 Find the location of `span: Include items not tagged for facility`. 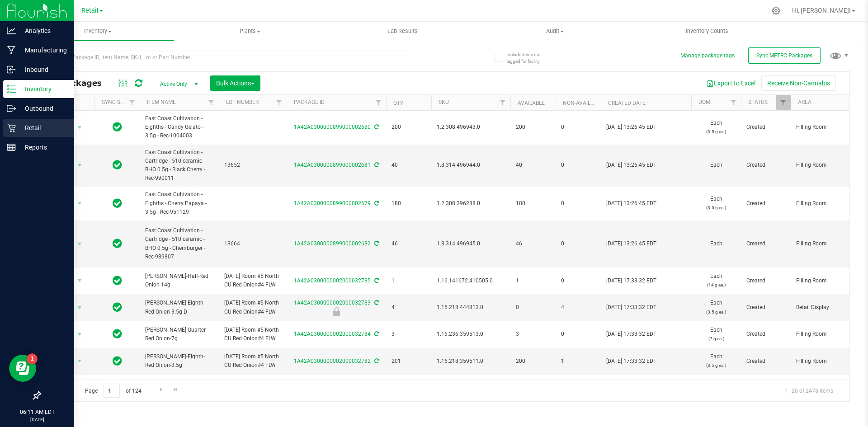

span: Include items not tagged for facility is located at coordinates (529, 58).